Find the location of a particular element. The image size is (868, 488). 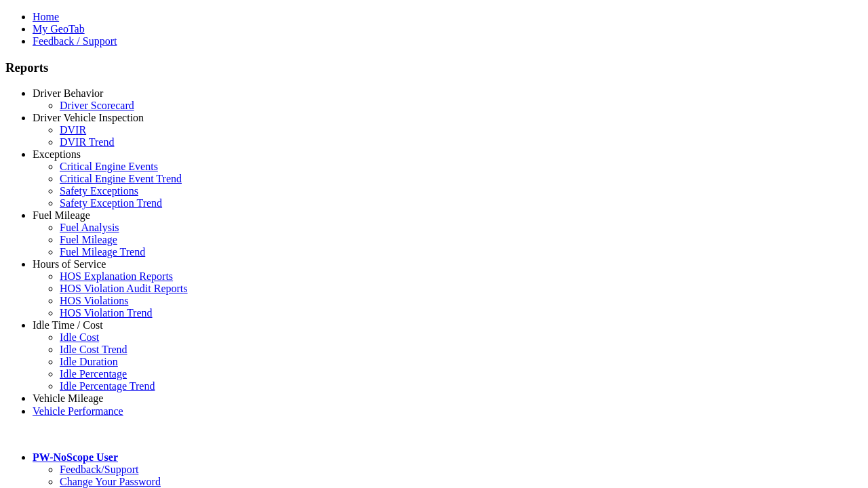

a: Change Your Password is located at coordinates (110, 481).